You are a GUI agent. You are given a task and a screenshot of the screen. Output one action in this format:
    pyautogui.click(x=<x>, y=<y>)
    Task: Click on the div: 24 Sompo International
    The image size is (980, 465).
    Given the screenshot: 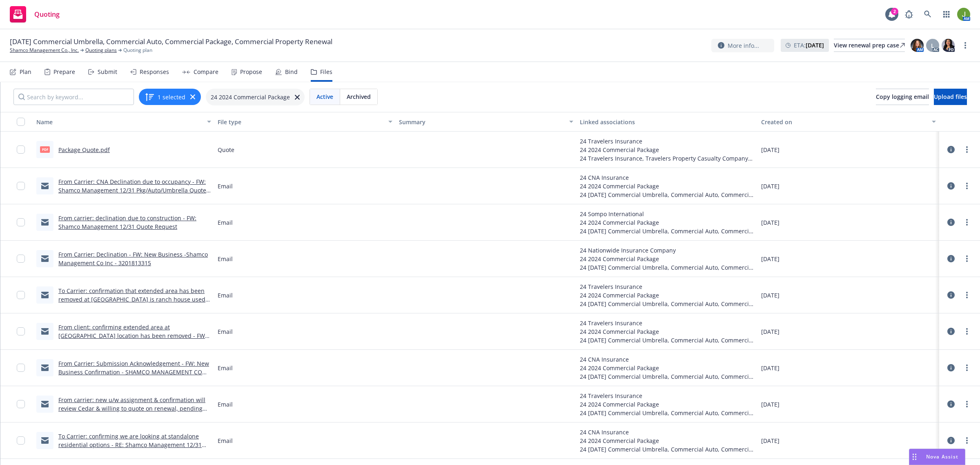 What is the action you would take?
    pyautogui.click(x=667, y=213)
    